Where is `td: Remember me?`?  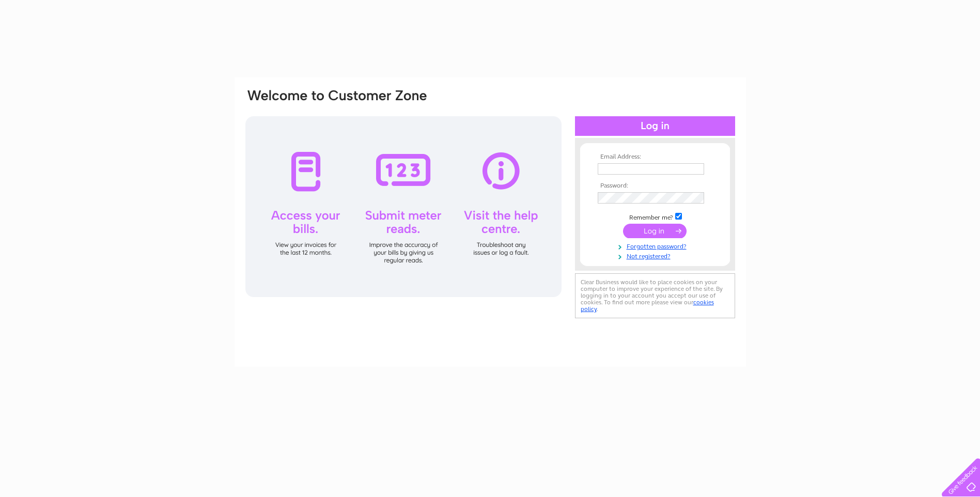
td: Remember me? is located at coordinates (655, 217).